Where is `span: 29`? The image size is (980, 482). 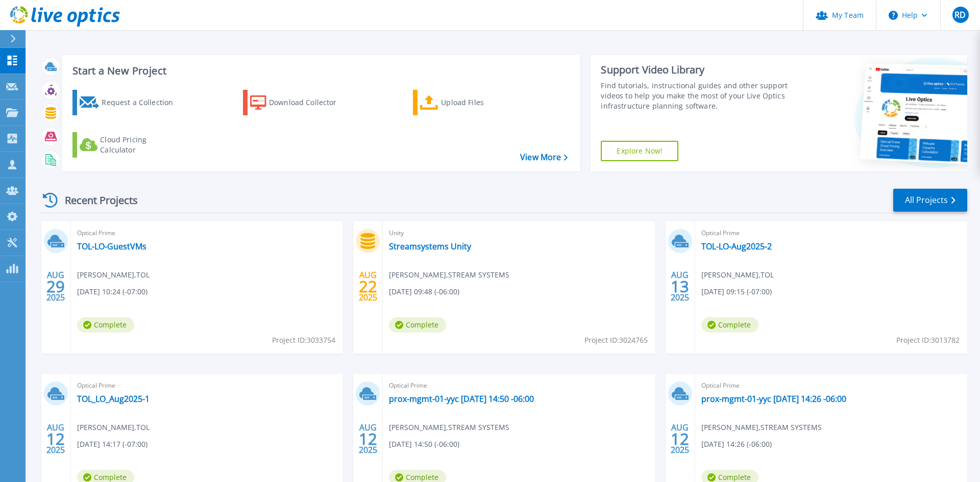 span: 29 is located at coordinates (56, 286).